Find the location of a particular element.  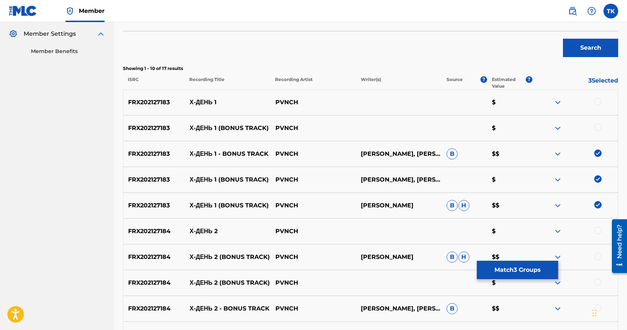

a: Public Search is located at coordinates (572, 11).